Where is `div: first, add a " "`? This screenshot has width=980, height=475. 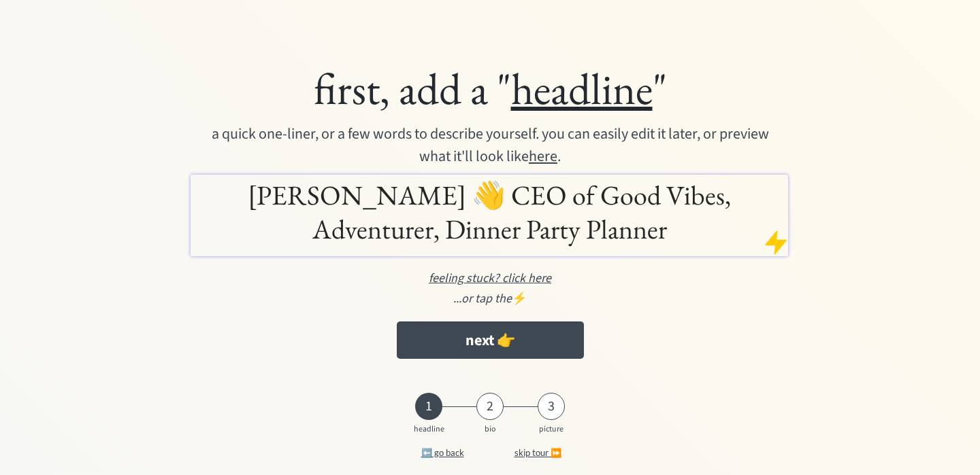 div: first, add a " " is located at coordinates (490, 88).